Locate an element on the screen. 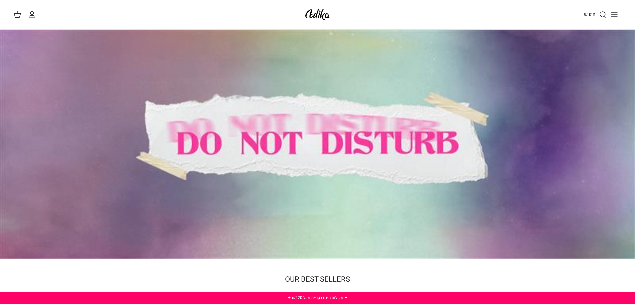 The width and height of the screenshot is (635, 304). button: Toggle menu is located at coordinates (615, 15).